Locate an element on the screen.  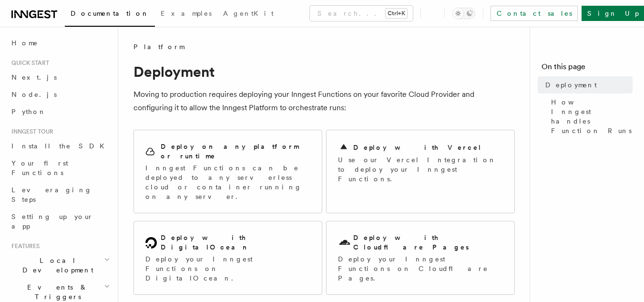
span: Home is located at coordinates (24, 43).